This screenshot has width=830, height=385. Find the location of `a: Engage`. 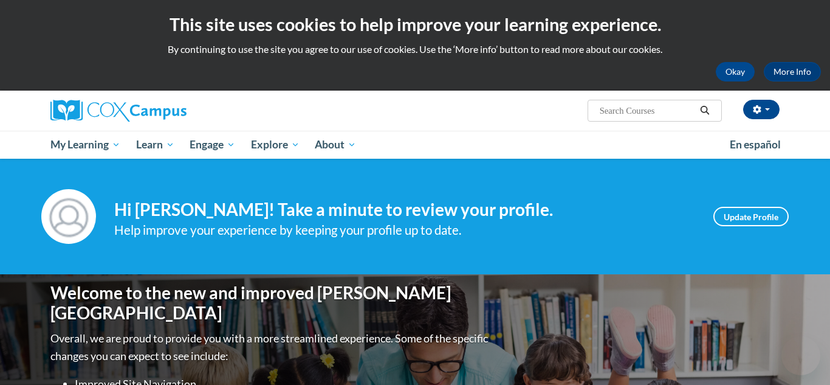

a: Engage is located at coordinates (212, 145).